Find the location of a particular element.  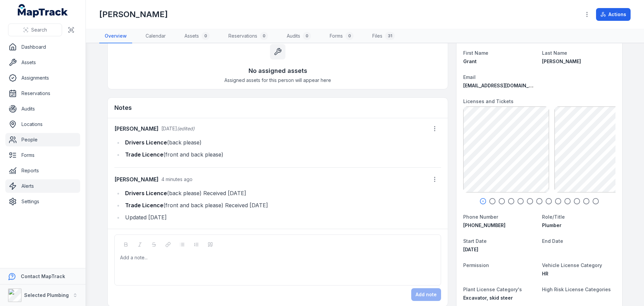

span: Permission is located at coordinates (476, 265).